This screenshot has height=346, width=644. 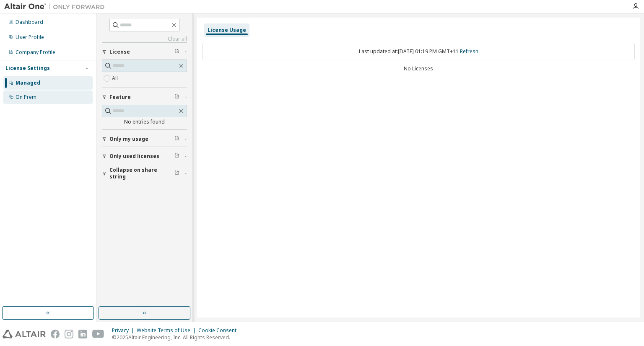 What do you see at coordinates (119, 52) in the screenshot?
I see `span: License` at bounding box center [119, 52].